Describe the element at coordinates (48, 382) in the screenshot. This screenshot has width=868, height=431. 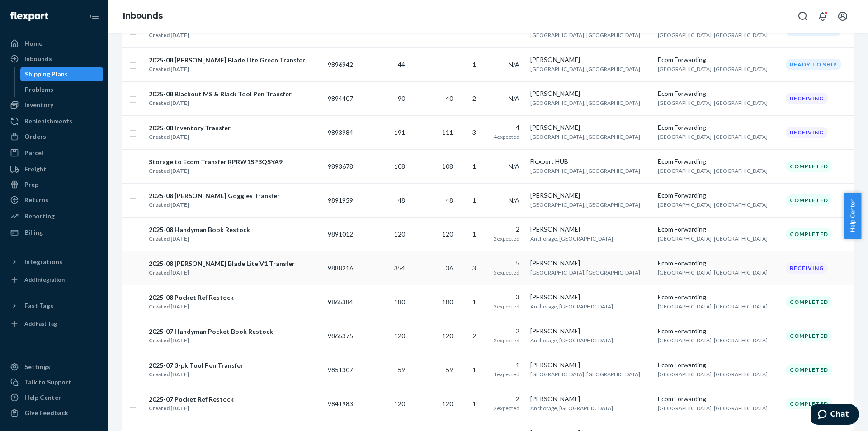
I see `div: Talk to Support` at that location.